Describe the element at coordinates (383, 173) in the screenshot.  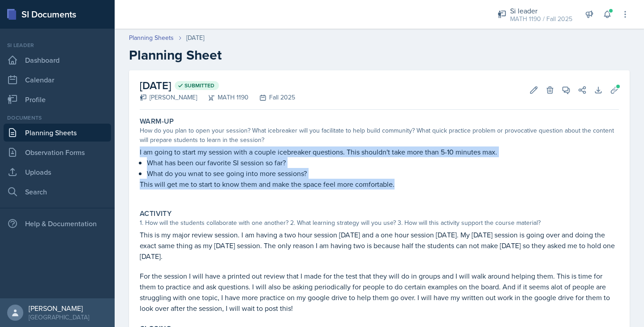
I see `p: What do you wnat to see going into more sessions?` at that location.